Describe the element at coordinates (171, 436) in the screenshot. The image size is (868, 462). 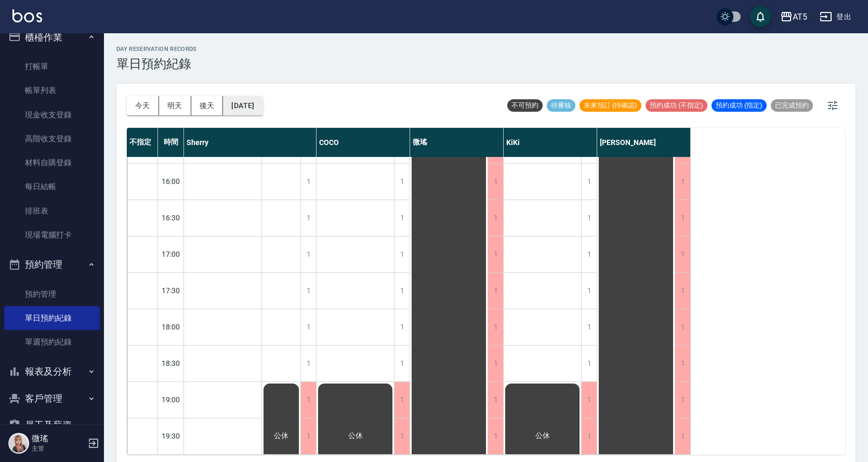
I see `div: 19:30` at that location.